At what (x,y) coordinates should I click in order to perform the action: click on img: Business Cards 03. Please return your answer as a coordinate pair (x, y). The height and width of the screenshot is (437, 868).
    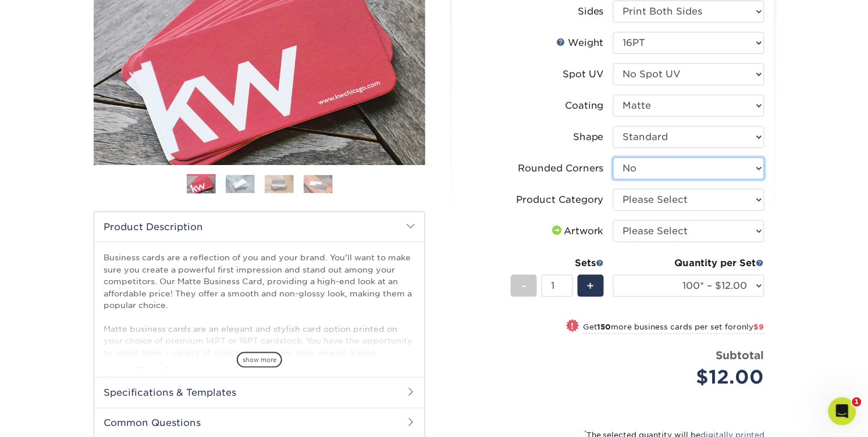
    Looking at the image, I should click on (279, 184).